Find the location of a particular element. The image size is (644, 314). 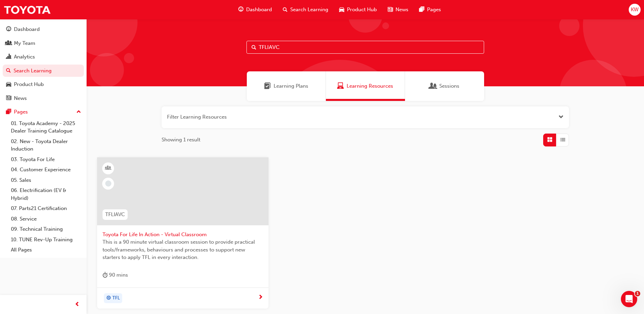

span: Open the filter is located at coordinates (561, 117).